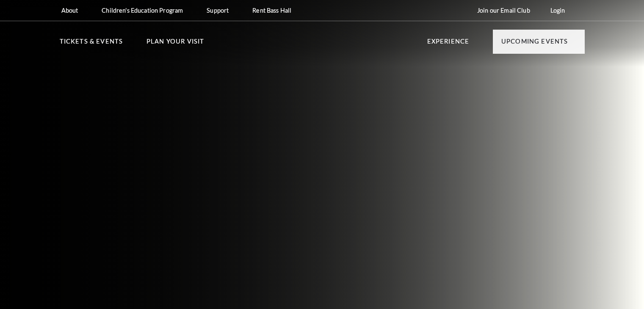  What do you see at coordinates (175, 44) in the screenshot?
I see `p: Plan Your Visit` at bounding box center [175, 44].